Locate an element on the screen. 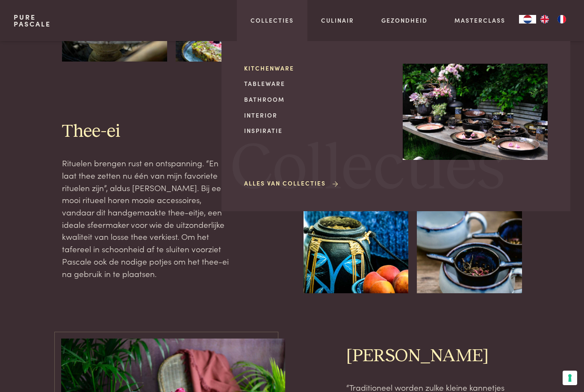  h2: Thee-ei is located at coordinates (147, 132).